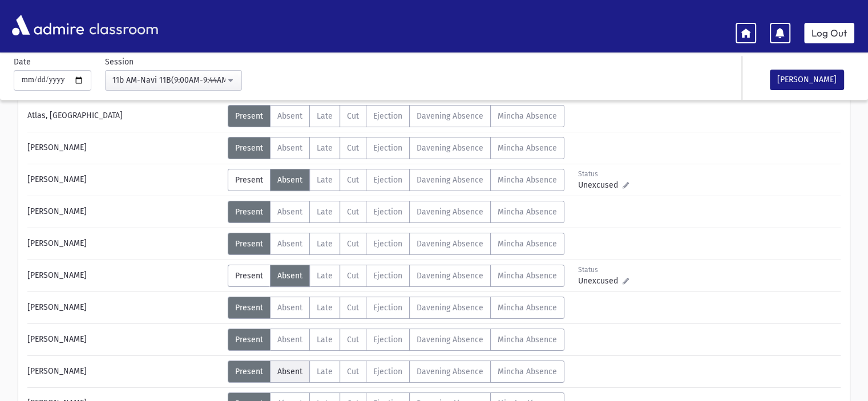  I want to click on div: 11b AM-Navi 11B(9:00AM-9:44AM), so click(169, 80).